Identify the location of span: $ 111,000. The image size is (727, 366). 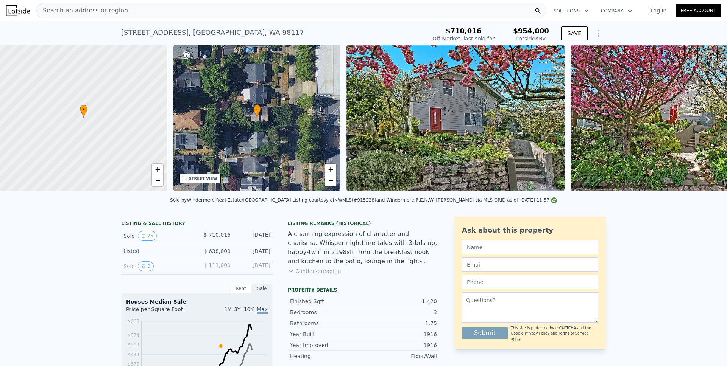
(217, 265).